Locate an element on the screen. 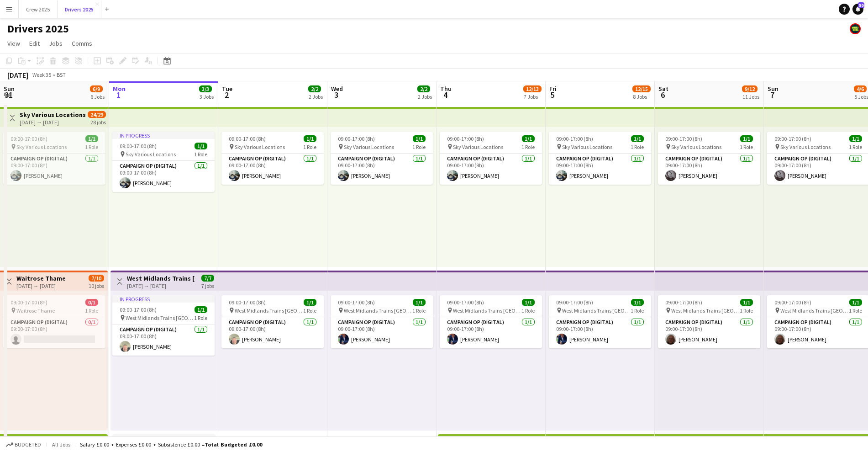  span: Budgeted is located at coordinates (28, 444).